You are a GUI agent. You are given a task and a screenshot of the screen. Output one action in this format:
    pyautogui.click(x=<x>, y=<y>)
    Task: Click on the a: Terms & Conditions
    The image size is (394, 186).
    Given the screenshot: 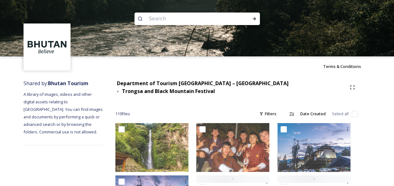 What is the action you would take?
    pyautogui.click(x=347, y=66)
    